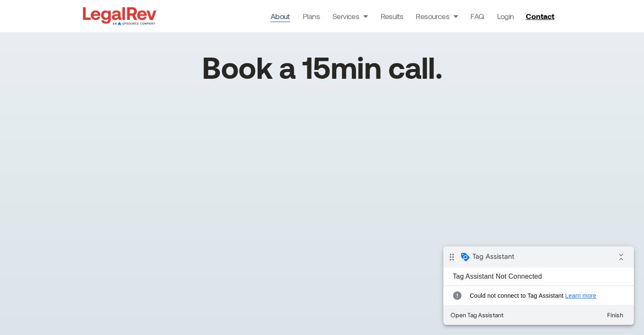  I want to click on a: Login, so click(505, 16).